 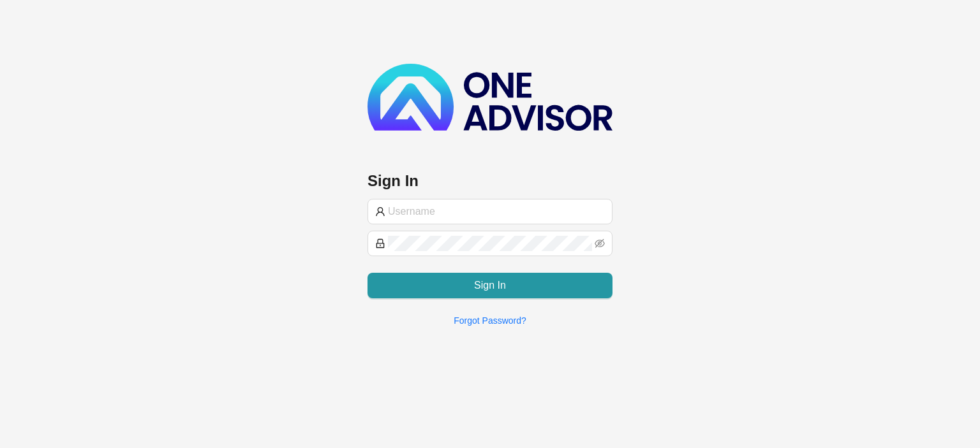 I want to click on button: Sign In, so click(x=490, y=285).